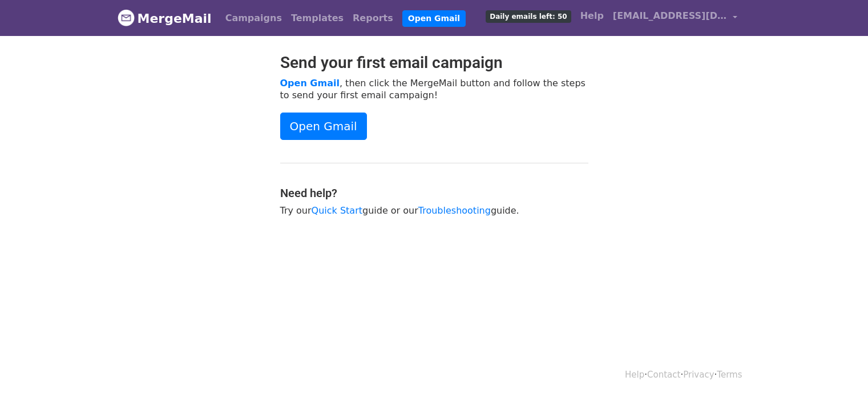  Describe the element at coordinates (698, 375) in the screenshot. I see `a: Privacy` at that location.